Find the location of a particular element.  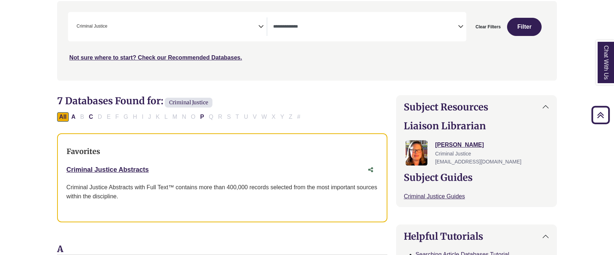

div: Alpha-list to filter by first letter of database name is located at coordinates (180, 116).